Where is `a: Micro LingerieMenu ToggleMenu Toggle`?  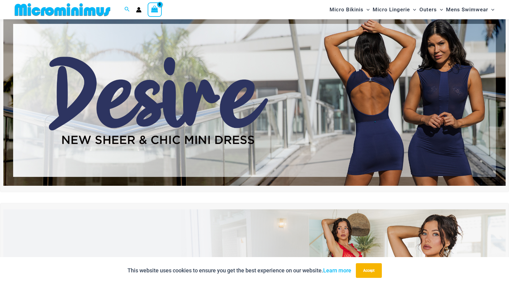 a: Micro LingerieMenu ToggleMenu Toggle is located at coordinates (395, 9).